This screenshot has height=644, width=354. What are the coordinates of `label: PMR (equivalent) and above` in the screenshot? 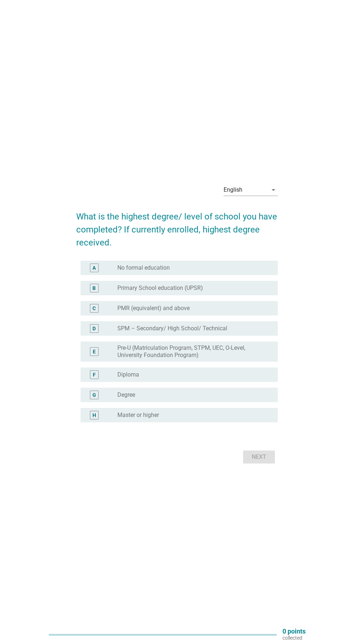 It's located at (153, 308).